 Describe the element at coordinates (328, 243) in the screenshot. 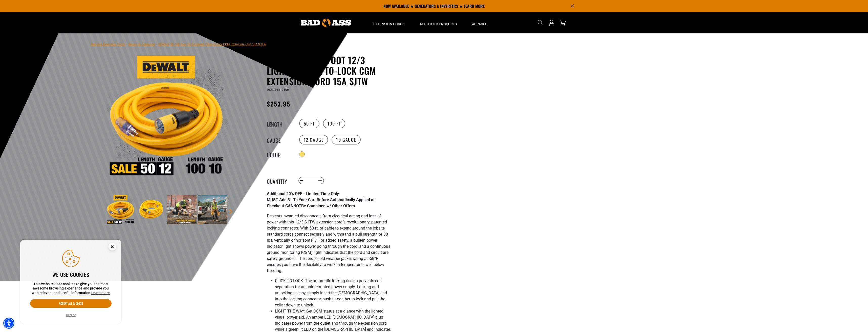

I see `span: Prevent unwanted disconnects from electrical arcing and loss of power with this 12/3 SJTW extensi...` at that location.